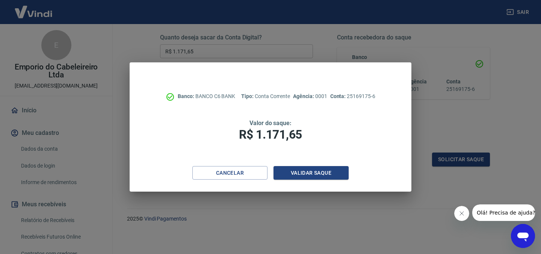 Image resolution: width=541 pixels, height=254 pixels. What do you see at coordinates (248, 96) in the screenshot?
I see `span: Tipo:` at bounding box center [248, 96].